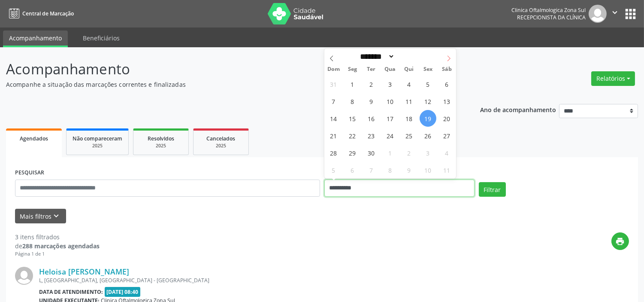 The height and width of the screenshot is (302, 644). I want to click on span: Setembro 29, 2025, so click(352, 152).